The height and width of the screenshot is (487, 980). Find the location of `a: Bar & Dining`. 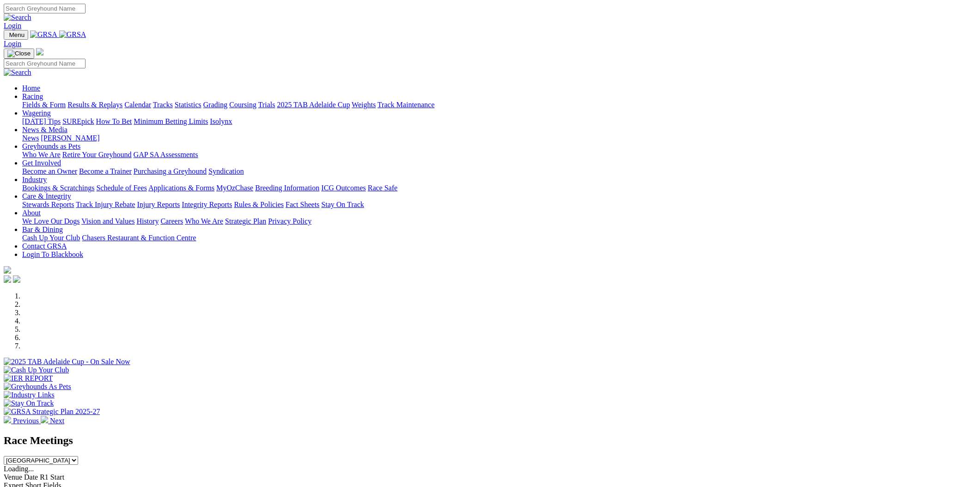

a: Bar & Dining is located at coordinates (42, 229).